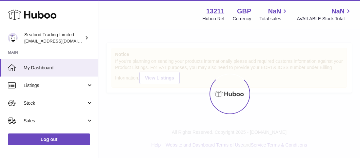 Image resolution: width=360 pixels, height=158 pixels. Describe the element at coordinates (213, 19) in the screenshot. I see `div: Huboo Ref` at that location.